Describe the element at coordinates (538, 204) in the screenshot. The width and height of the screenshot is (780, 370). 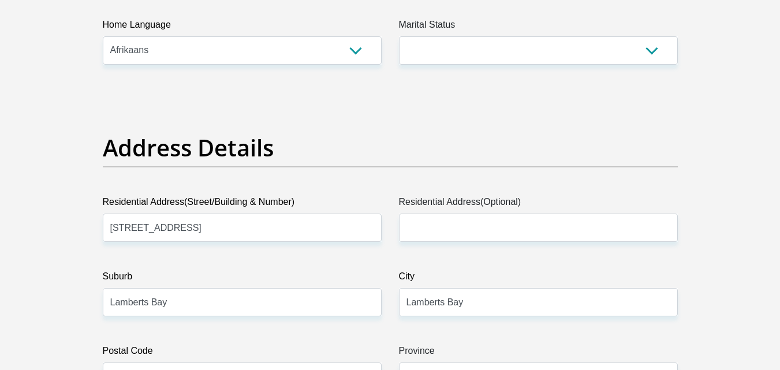
I see `label: Residential Address(Optional)` at that location.